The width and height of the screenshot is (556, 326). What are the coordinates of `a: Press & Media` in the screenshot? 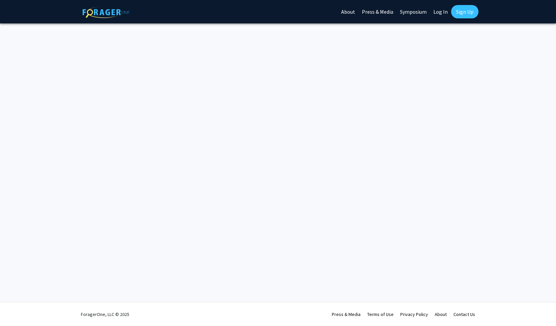 It's located at (346, 314).